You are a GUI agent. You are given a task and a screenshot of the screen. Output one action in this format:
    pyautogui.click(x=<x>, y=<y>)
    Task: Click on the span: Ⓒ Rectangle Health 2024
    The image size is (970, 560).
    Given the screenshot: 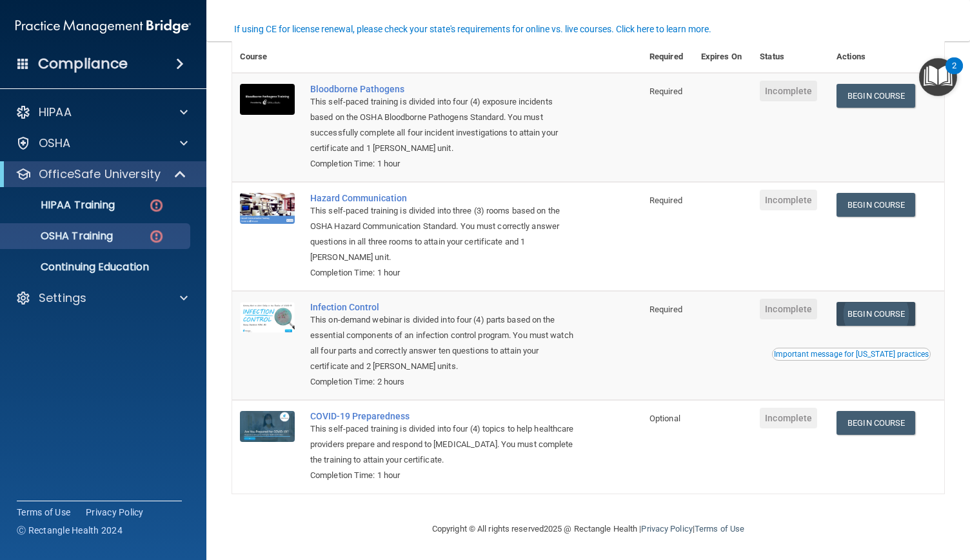 What is the action you would take?
    pyautogui.click(x=69, y=530)
    